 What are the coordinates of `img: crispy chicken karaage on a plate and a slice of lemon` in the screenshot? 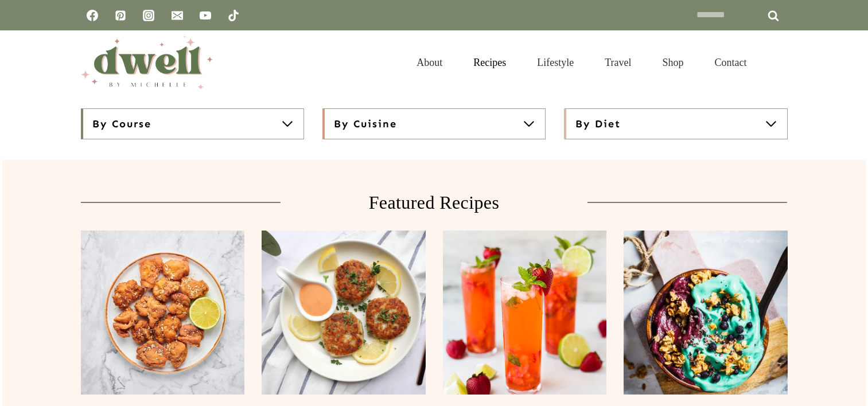 It's located at (163, 313).